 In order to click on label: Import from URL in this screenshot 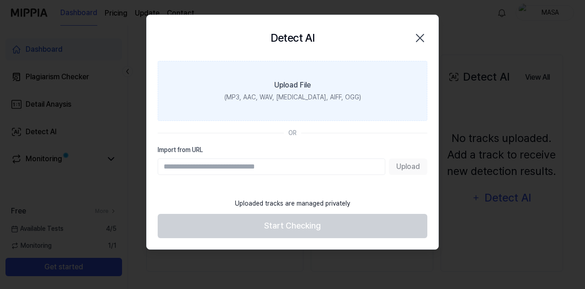, I will do `click(293, 150)`.